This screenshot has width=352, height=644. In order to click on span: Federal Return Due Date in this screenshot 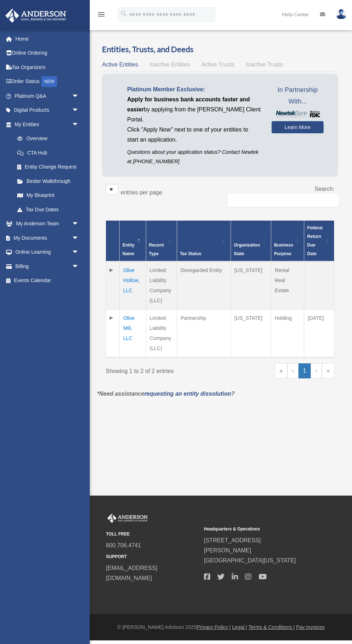, I will do `click(315, 241)`.